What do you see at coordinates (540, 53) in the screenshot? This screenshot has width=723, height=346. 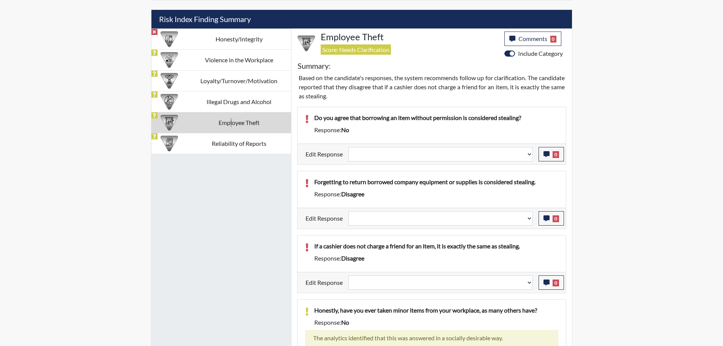 I see `label: Include Category` at bounding box center [540, 53].